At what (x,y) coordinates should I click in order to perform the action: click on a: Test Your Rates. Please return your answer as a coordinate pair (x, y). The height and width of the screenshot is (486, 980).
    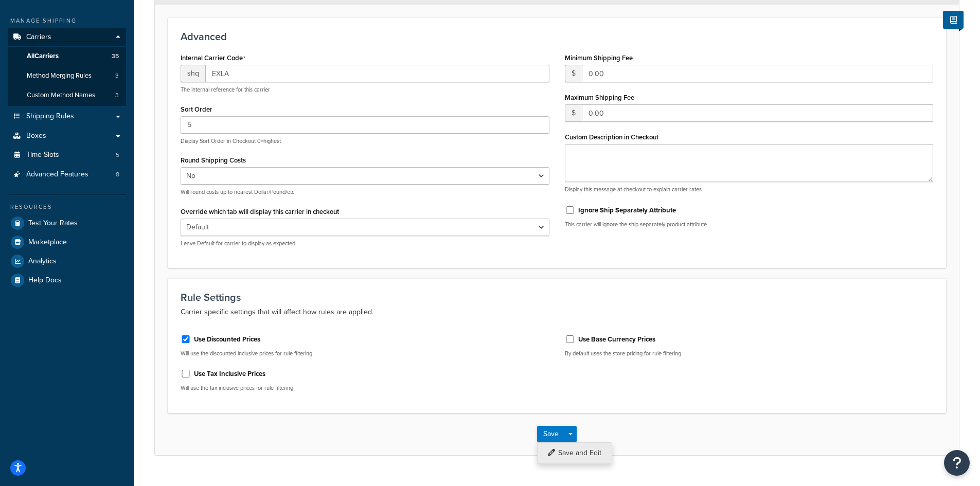
    Looking at the image, I should click on (67, 223).